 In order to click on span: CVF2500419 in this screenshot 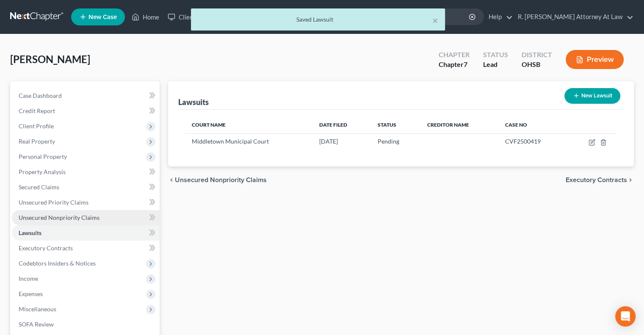, I will do `click(522, 141)`.